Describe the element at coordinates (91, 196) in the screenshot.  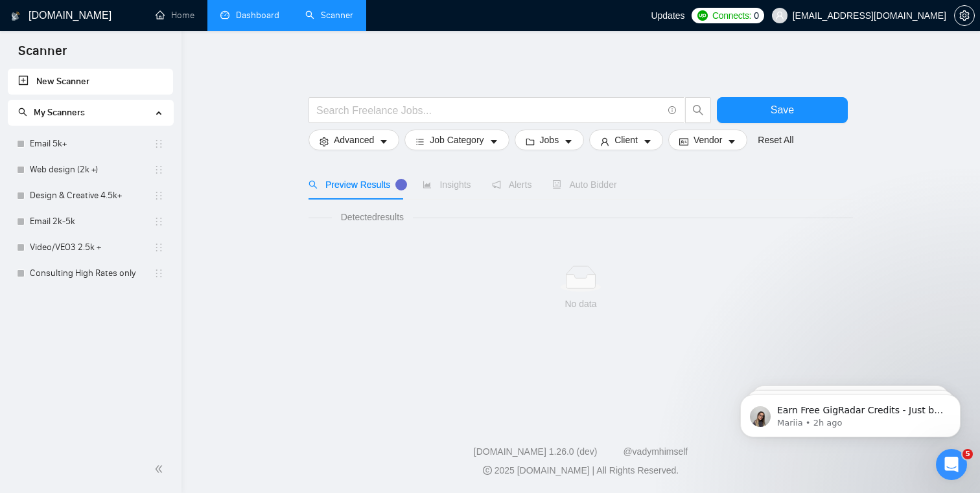
I see `a: Design & Creative 4.5k+` at that location.